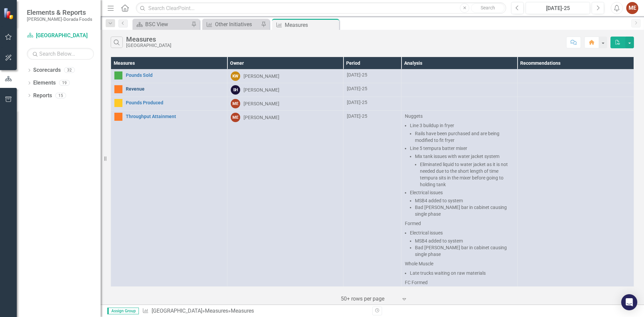 This screenshot has height=317, width=644. I want to click on div: Open Intercom Messenger, so click(629, 302).